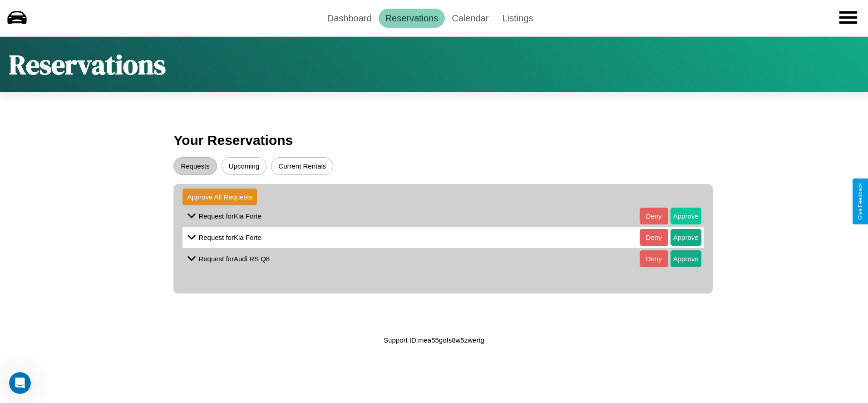  What do you see at coordinates (860, 201) in the screenshot?
I see `div: Give Feedback` at bounding box center [860, 201].